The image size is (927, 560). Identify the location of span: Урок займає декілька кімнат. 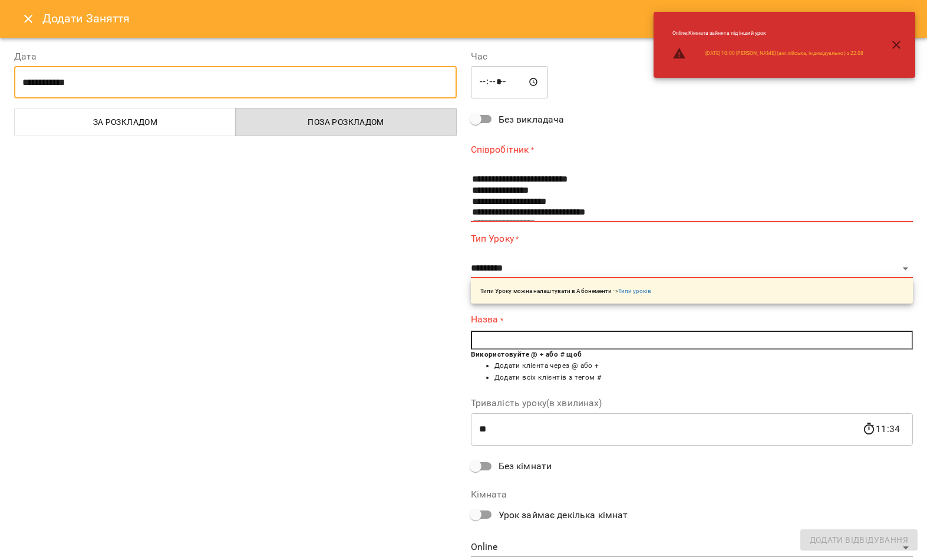
(563, 515).